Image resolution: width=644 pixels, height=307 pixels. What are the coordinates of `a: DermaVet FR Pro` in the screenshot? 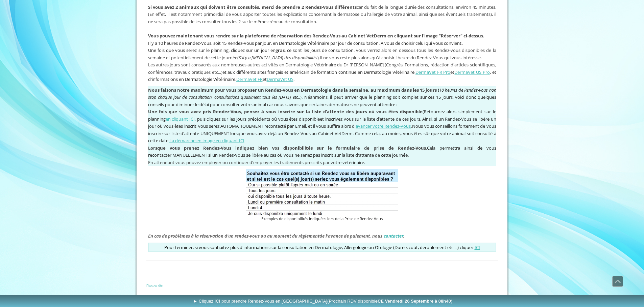 It's located at (432, 72).